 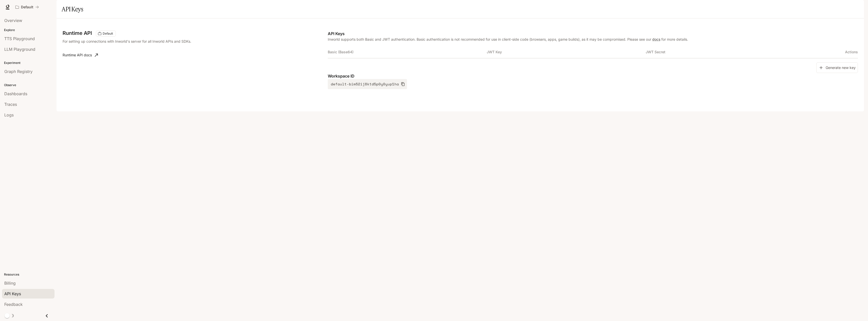 I want to click on p: Inworld supports both Basic and JWT authentication. Basic authentication is not recommended for u..., so click(x=592, y=39).